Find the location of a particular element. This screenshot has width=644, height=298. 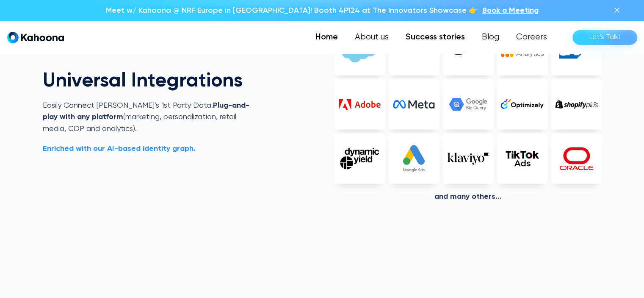

h2: Universal Integrations is located at coordinates (151, 81).